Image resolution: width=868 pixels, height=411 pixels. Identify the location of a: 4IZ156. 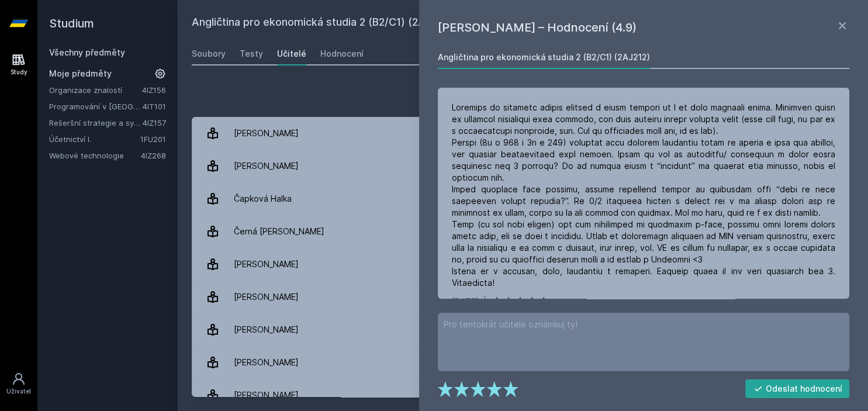
(154, 90).